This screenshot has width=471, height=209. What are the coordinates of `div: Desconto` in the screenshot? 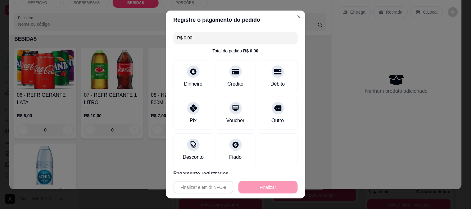 It's located at (193, 157).